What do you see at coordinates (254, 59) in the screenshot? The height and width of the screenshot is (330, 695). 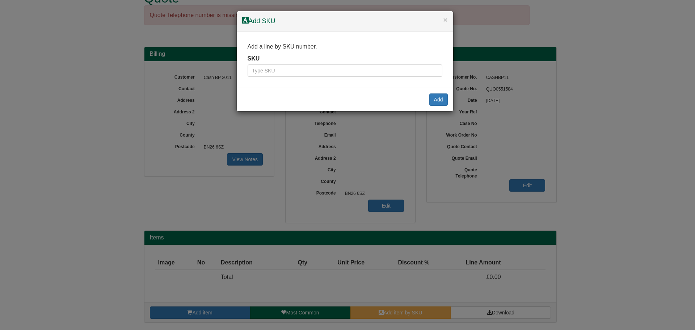 I see `label: SKU` at bounding box center [254, 59].